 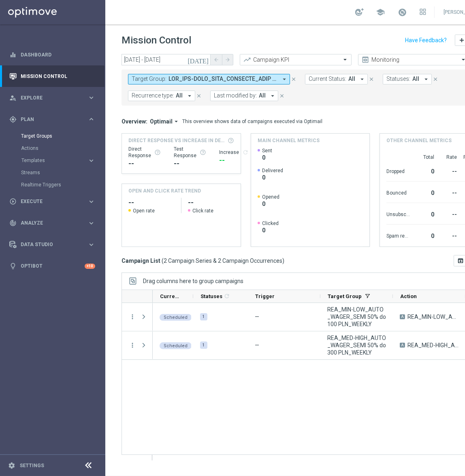 I want to click on a: Realtime Triggers, so click(x=53, y=185).